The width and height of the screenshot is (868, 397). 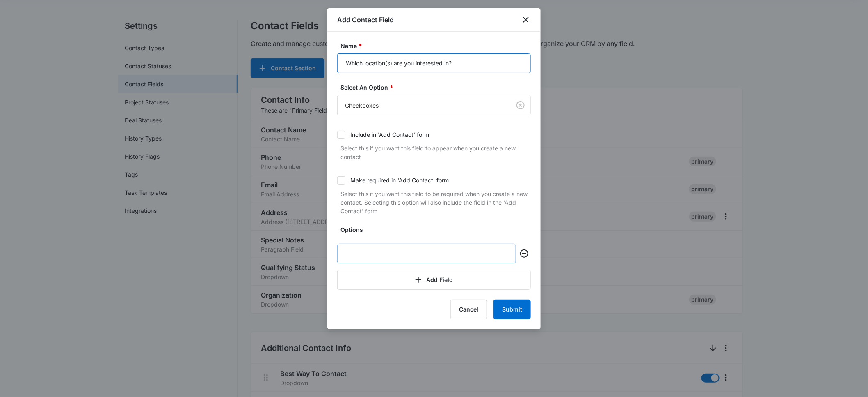 What do you see at coordinates (434, 63) in the screenshot?
I see `input: Name` at bounding box center [434, 63].